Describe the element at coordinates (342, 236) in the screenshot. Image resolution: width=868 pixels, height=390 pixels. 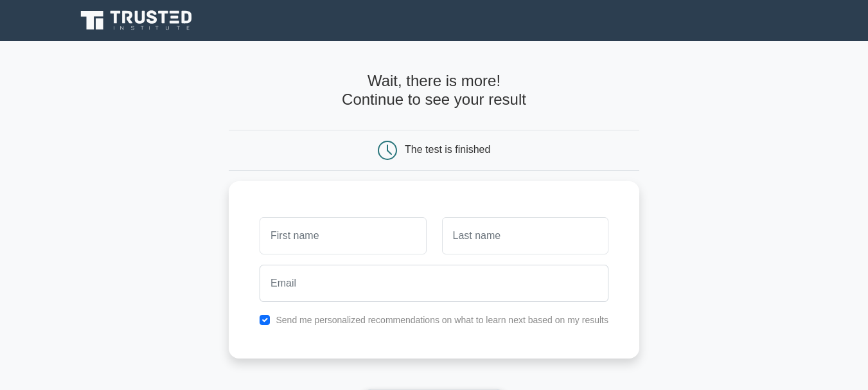
I see `input: First name` at that location.